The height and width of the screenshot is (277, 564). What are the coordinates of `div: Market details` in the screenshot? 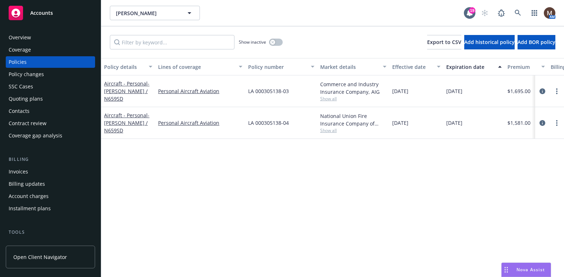 It's located at (349, 67).